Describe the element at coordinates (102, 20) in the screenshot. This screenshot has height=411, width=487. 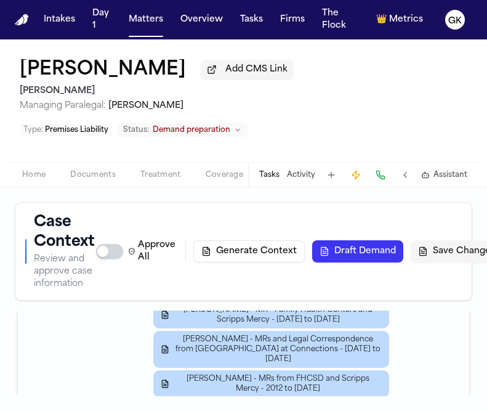
I see `a: Day 1` at that location.